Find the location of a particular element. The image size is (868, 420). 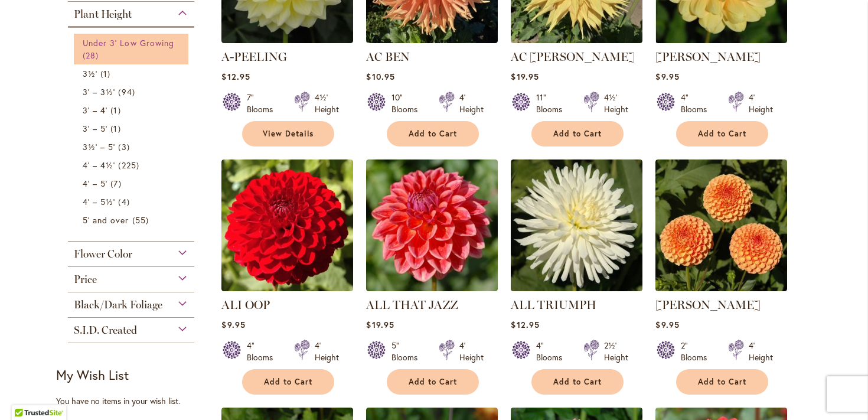

a: View Details is located at coordinates (288, 134).